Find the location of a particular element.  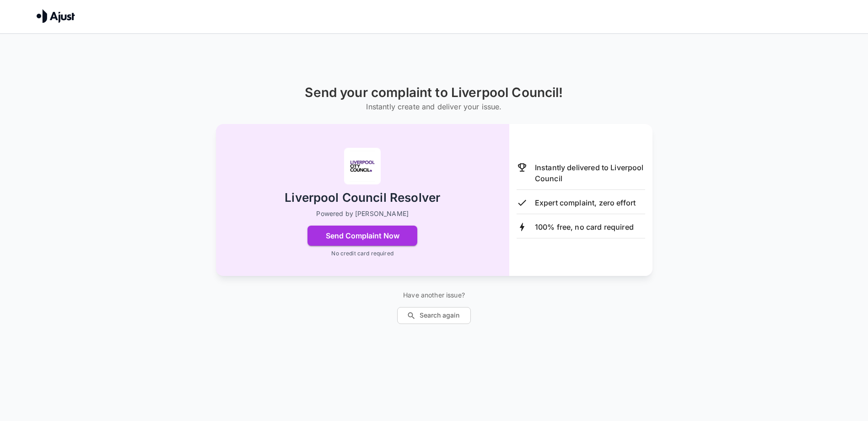

button: Search again is located at coordinates (434, 315).